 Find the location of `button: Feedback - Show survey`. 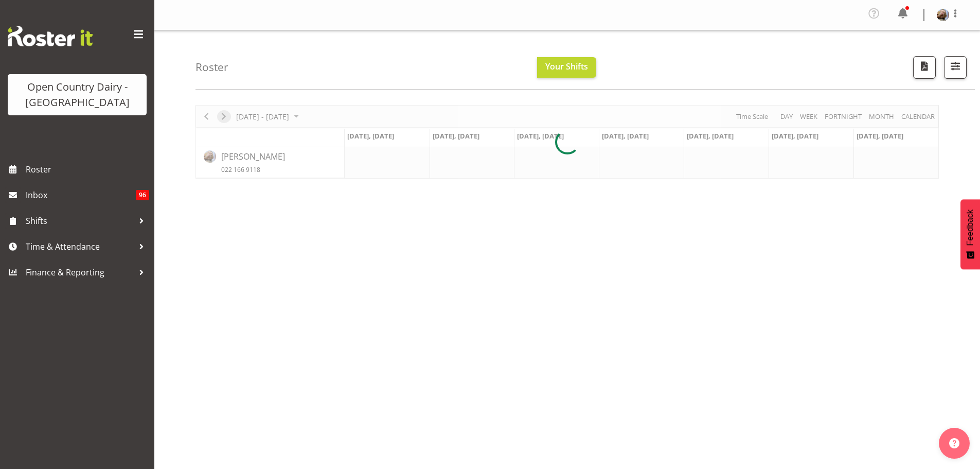

button: Feedback - Show survey is located at coordinates (970, 234).